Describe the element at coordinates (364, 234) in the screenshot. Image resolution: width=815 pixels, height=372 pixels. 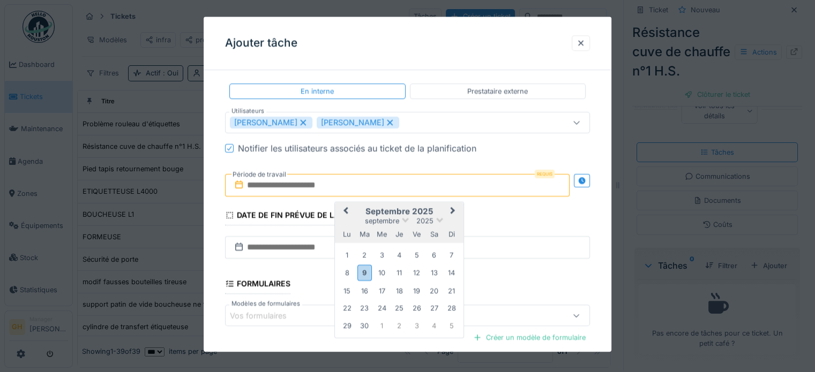
I see `div: mardi` at that location.